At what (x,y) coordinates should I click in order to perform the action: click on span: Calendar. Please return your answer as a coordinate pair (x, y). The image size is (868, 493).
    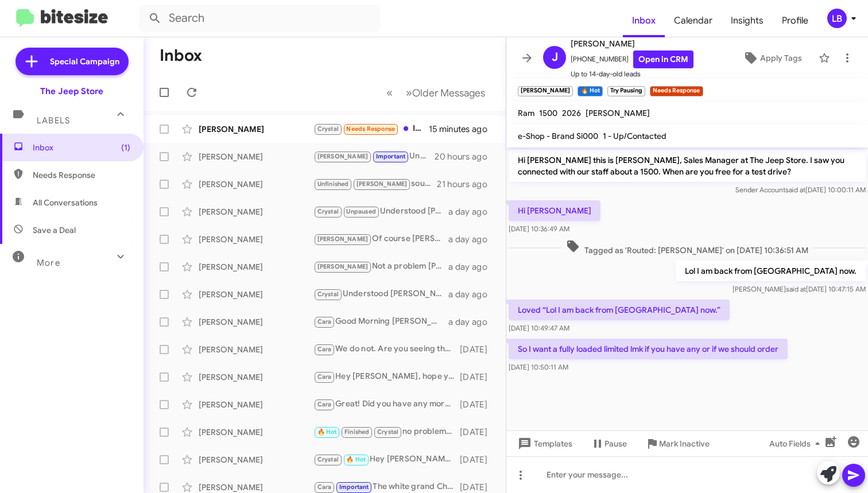
    Looking at the image, I should click on (693, 21).